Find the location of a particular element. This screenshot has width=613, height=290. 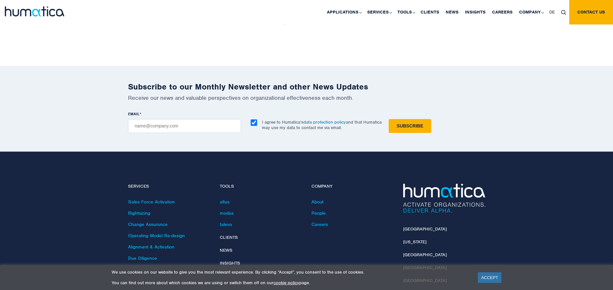

a: data protection policy is located at coordinates (324, 122).